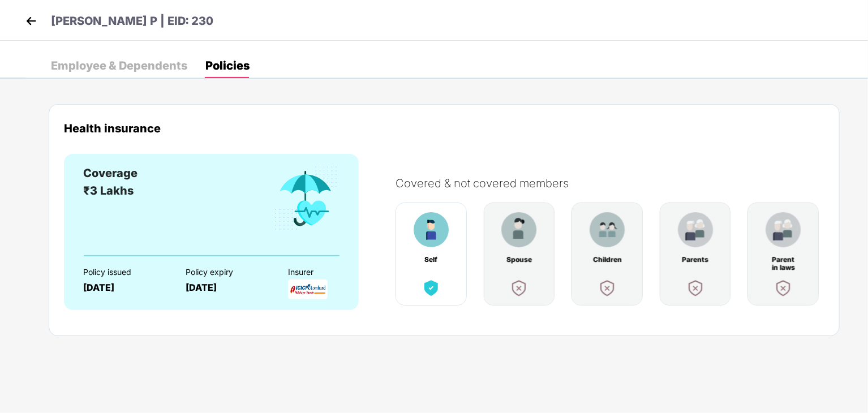 This screenshot has height=413, width=868. I want to click on div: Children, so click(607, 260).